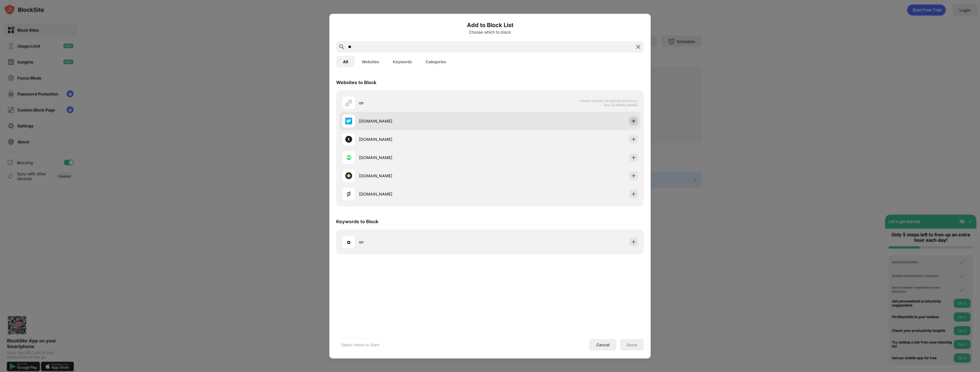 Image resolution: width=980 pixels, height=372 pixels. What do you see at coordinates (356, 82) in the screenshot?
I see `div: Websites to Block` at bounding box center [356, 82].